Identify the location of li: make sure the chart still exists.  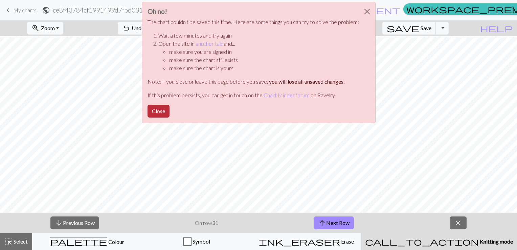
(264, 60).